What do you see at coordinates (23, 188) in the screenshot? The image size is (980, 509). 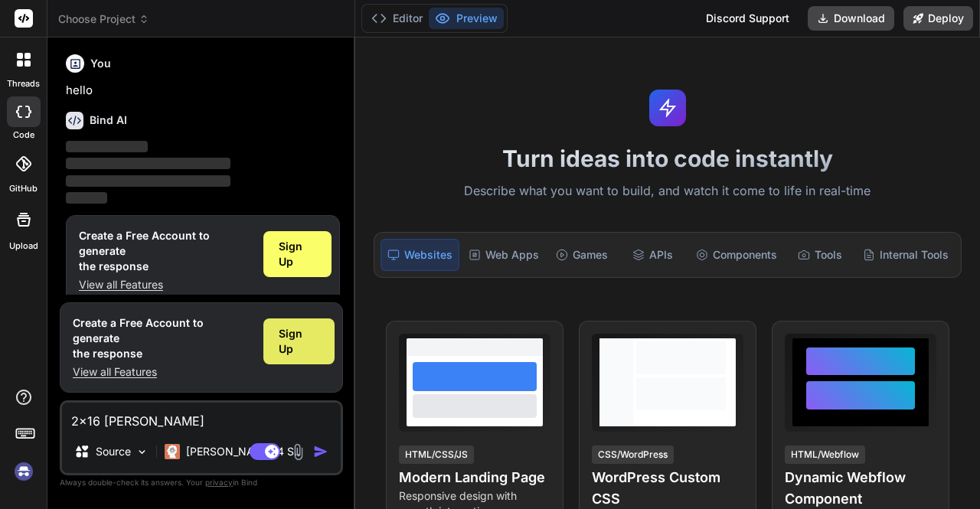 I see `label: GitHub` at bounding box center [23, 188].